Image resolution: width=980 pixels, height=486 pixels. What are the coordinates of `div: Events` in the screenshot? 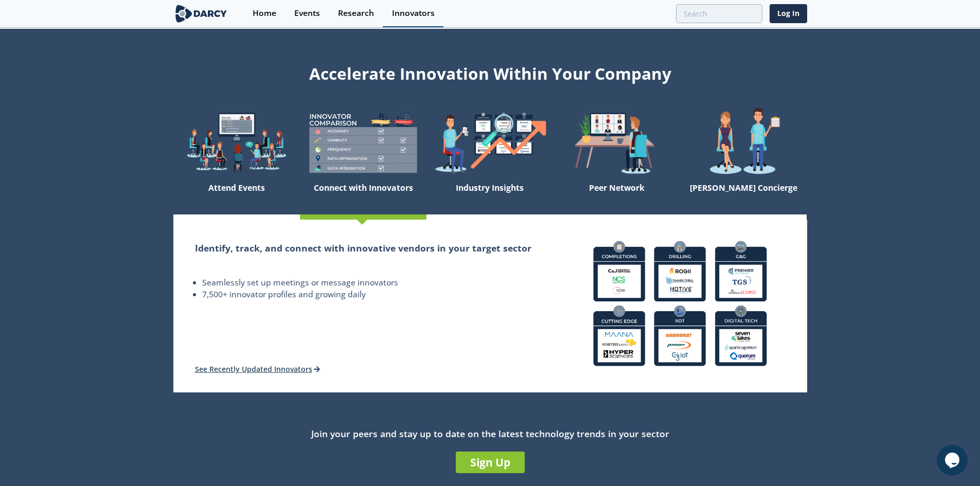 It's located at (307, 13).